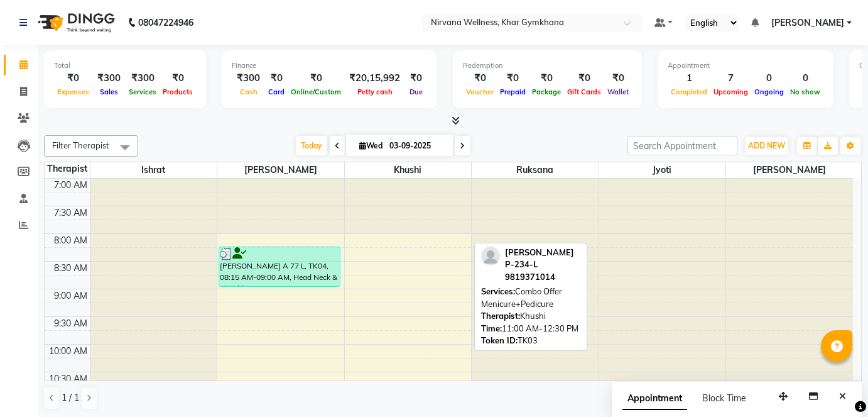 Image resolution: width=868 pixels, height=417 pixels. What do you see at coordinates (375, 92) in the screenshot?
I see `span: Petty cash` at bounding box center [375, 92].